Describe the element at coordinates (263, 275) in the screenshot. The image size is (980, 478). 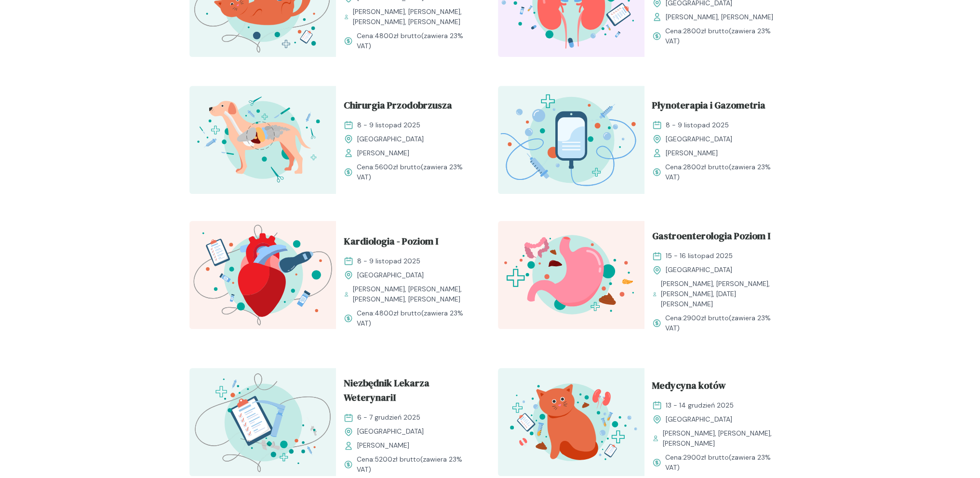
I see `img: ZpbGfh5LeNNTxNm4_KardioI_T.svg` at that location.